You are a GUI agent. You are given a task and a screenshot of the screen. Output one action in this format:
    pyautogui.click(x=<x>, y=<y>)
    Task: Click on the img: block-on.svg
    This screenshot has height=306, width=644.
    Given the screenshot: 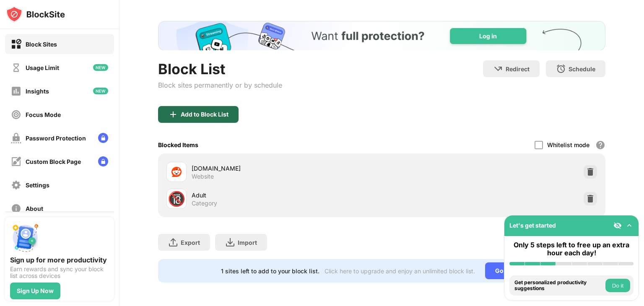 What is the action you would take?
    pyautogui.click(x=16, y=44)
    